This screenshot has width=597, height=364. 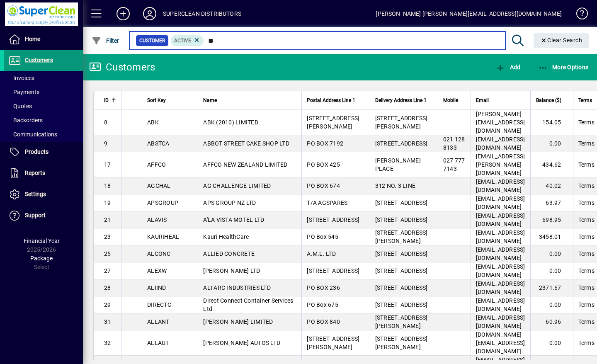 What do you see at coordinates (33, 134) in the screenshot?
I see `span: Communications` at bounding box center [33, 134].